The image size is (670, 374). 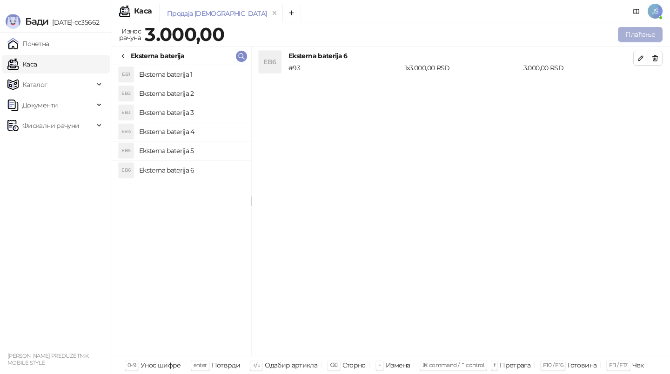 I want to click on div: EB2, so click(x=126, y=94).